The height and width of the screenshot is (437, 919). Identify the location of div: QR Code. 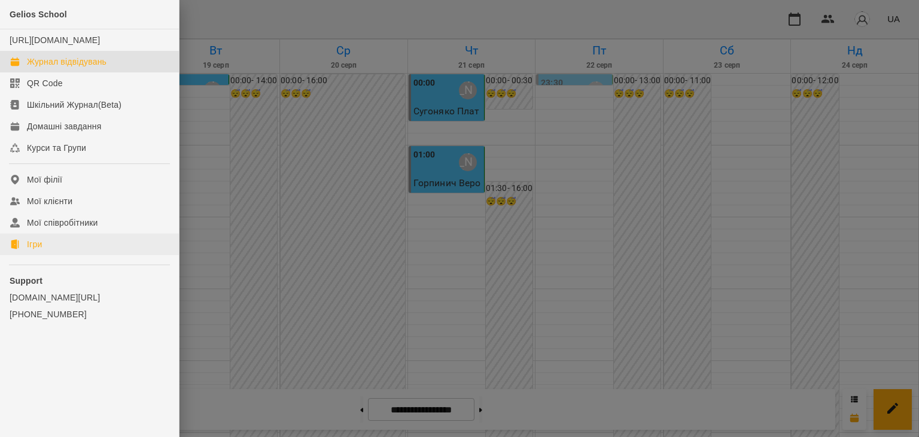
(45, 83).